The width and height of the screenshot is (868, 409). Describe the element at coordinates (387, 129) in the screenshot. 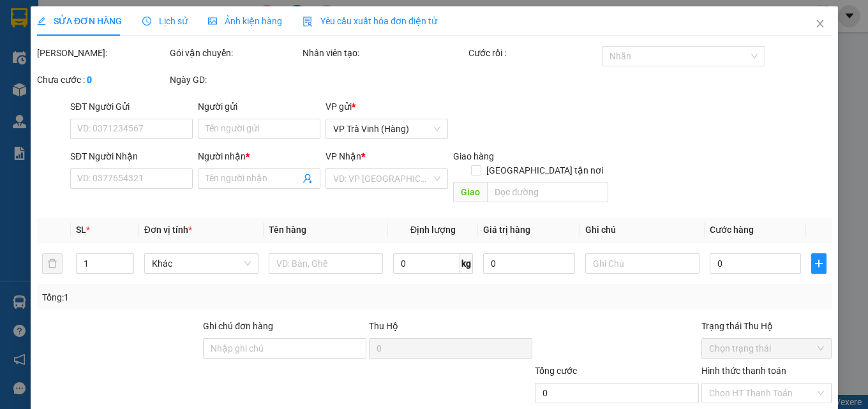

I see `span: VP Trà Vinh (Hàng)` at that location.